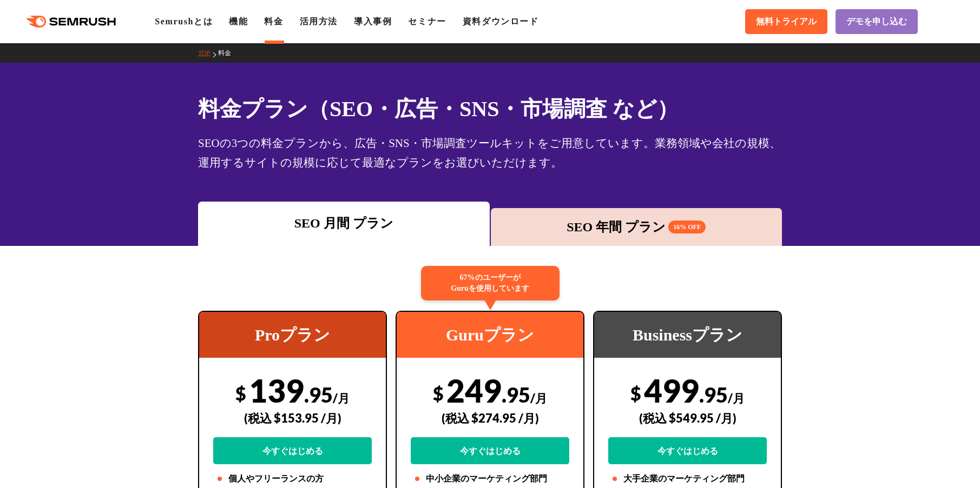 The height and width of the screenshot is (488, 980). I want to click on span: デモを申し込む, so click(876, 21).